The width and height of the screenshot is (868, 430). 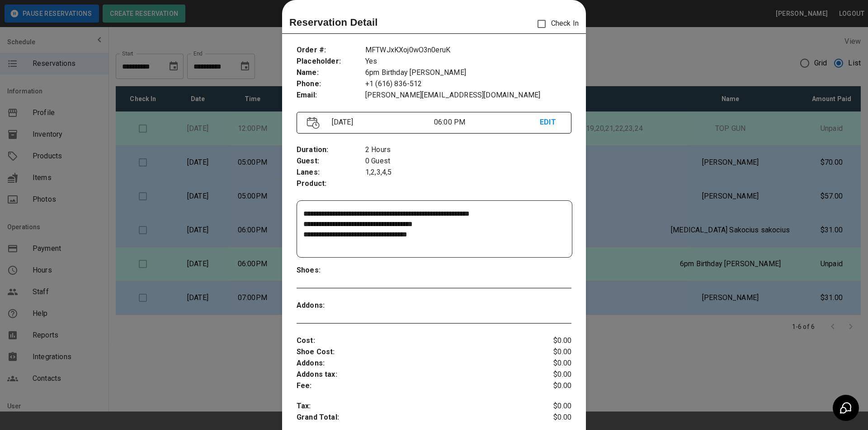 I want to click on p: Guest :, so click(x=331, y=161).